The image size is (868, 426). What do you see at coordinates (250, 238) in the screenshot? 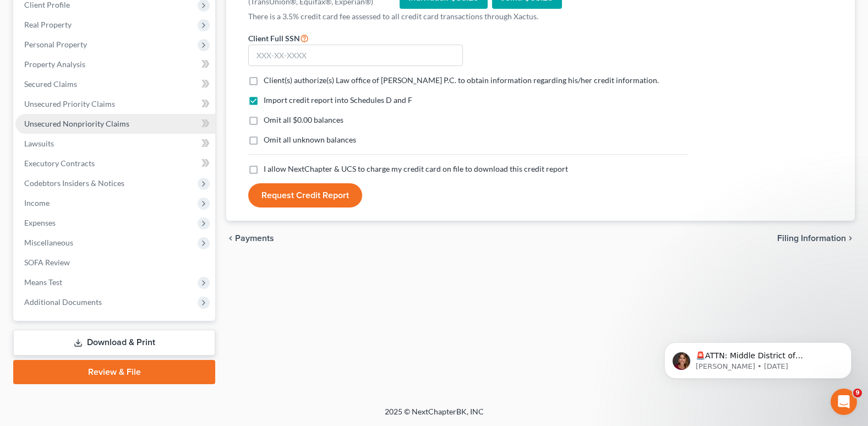
I see `button: chevron_left Payments` at bounding box center [250, 238].